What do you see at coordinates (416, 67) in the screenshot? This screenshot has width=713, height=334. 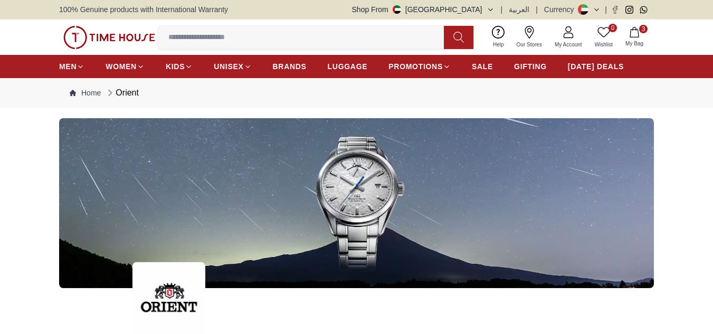 I see `span: PROMOTIONS` at bounding box center [416, 67].